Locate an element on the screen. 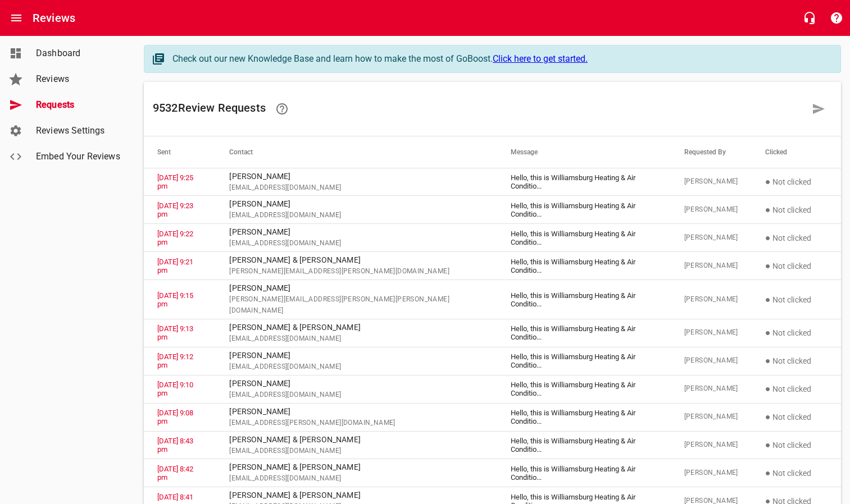  span: Reviews Settings is located at coordinates (78, 131).